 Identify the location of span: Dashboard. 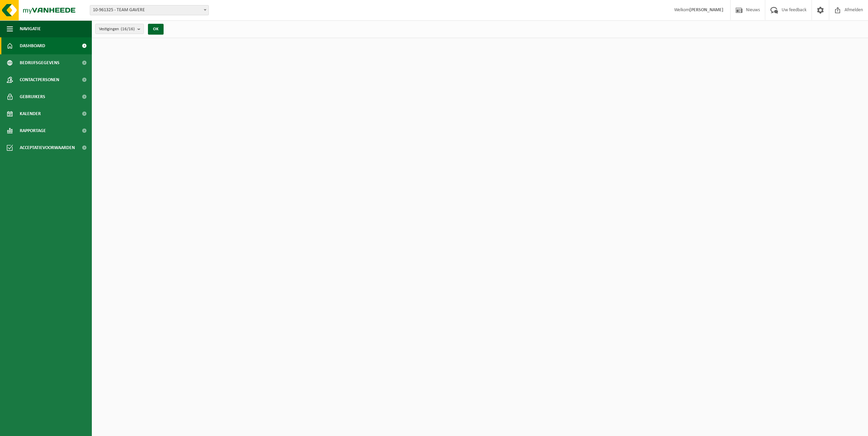
(32, 46).